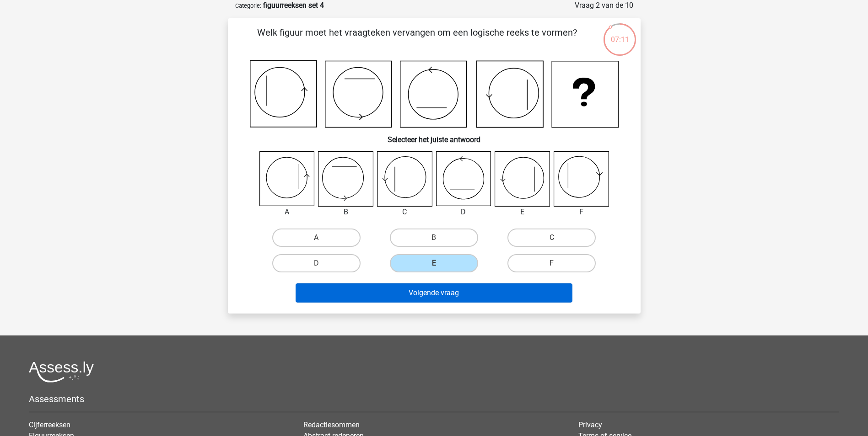 The width and height of the screenshot is (868, 436). Describe the element at coordinates (464, 212) in the screenshot. I see `div: D` at that location.